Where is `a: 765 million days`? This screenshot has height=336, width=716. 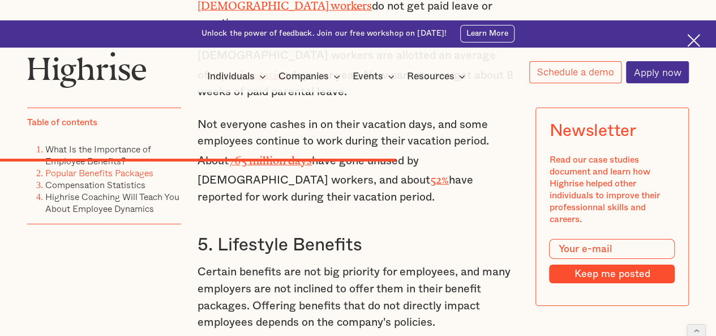
a: 765 million days is located at coordinates (270, 157).